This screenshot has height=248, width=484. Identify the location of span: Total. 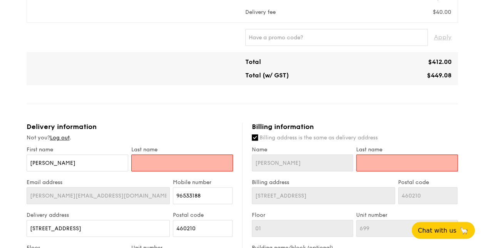
(253, 62).